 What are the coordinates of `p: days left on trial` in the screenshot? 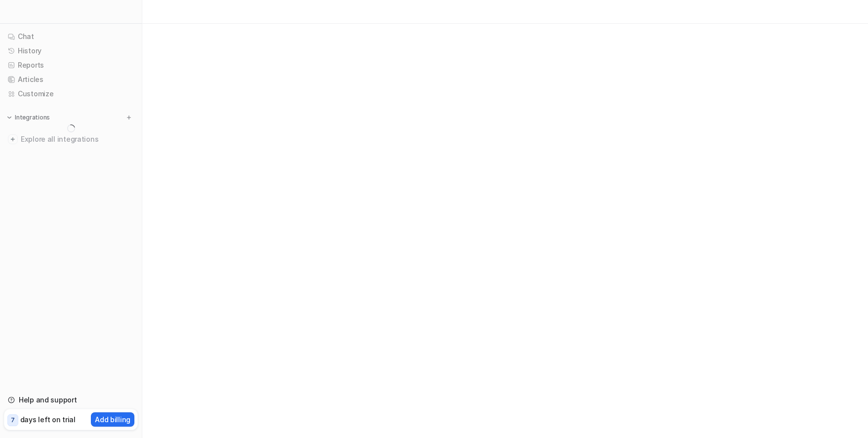 It's located at (48, 419).